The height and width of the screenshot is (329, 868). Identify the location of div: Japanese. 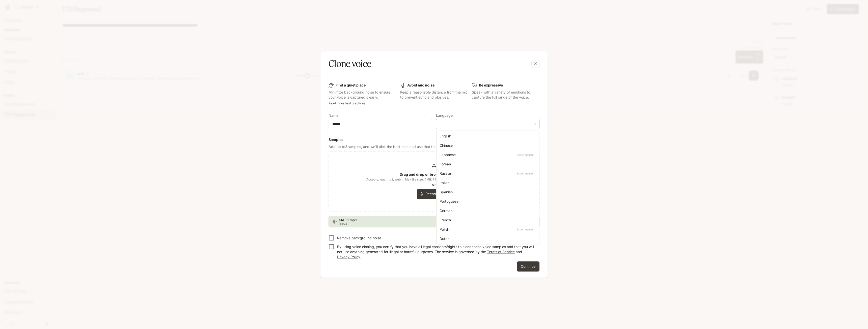
(487, 154).